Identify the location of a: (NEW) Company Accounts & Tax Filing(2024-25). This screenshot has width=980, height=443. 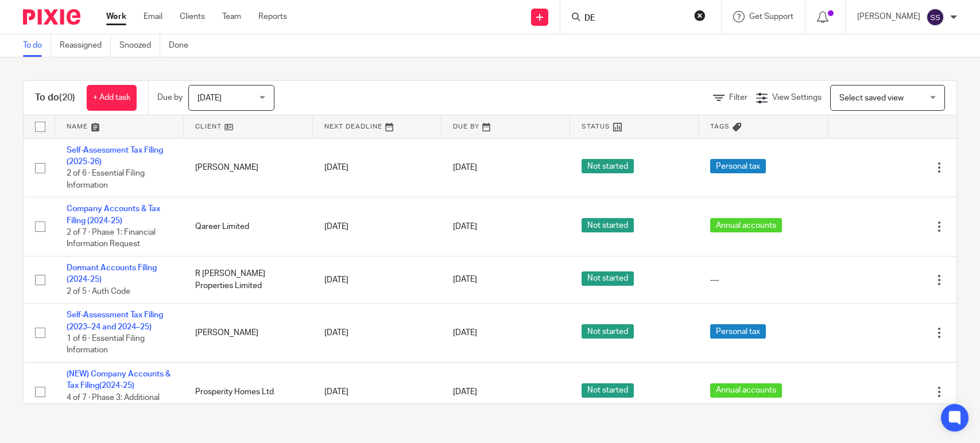
(118, 380).